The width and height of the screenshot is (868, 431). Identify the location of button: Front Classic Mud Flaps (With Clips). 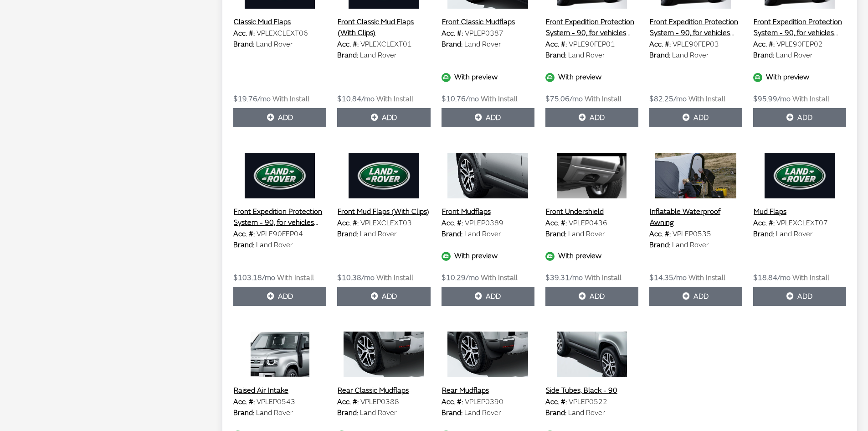
(383, 28).